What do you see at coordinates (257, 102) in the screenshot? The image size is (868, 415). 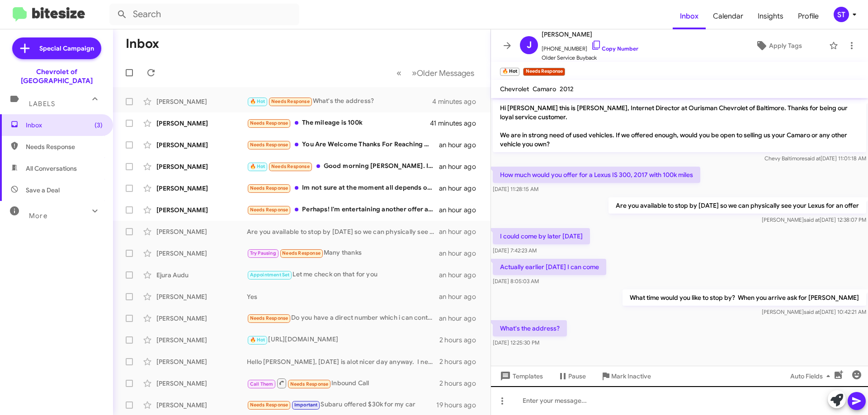 I see `span: 🔥 Hot` at bounding box center [257, 102].